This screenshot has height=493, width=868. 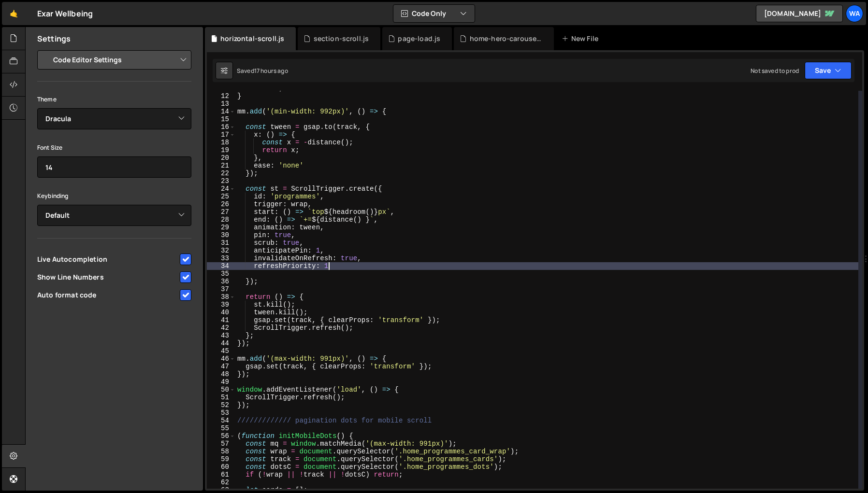 I want to click on div: 15, so click(x=221, y=120).